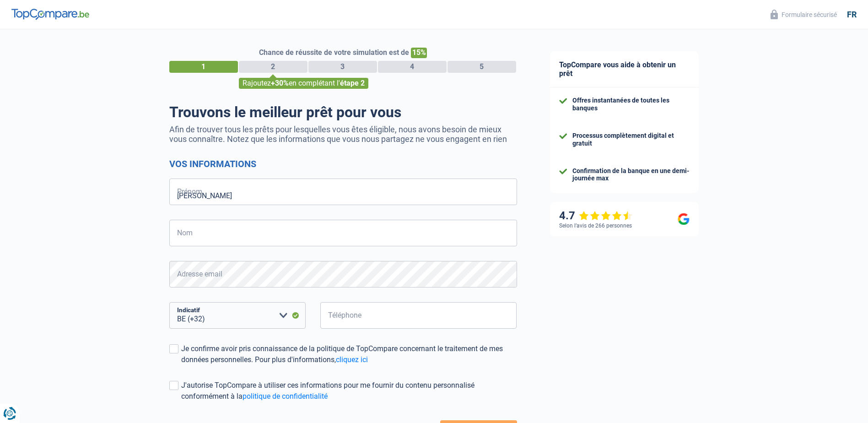 This screenshot has width=868, height=423. I want to click on div: Selon l’avis de 266 personnes, so click(595, 225).